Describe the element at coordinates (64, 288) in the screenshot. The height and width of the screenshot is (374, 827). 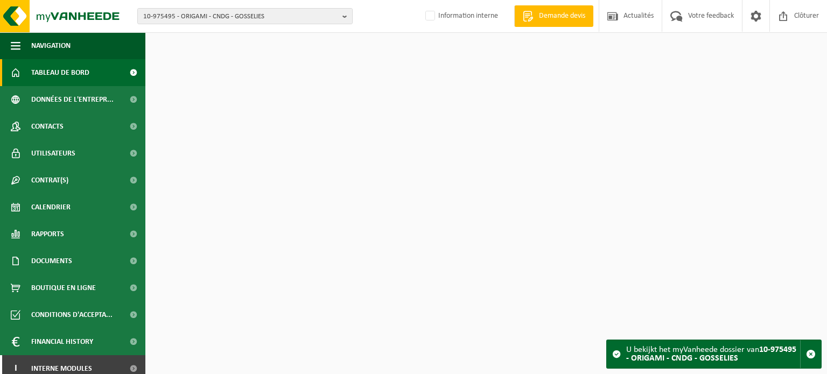
I see `span: Boutique en ligne` at that location.